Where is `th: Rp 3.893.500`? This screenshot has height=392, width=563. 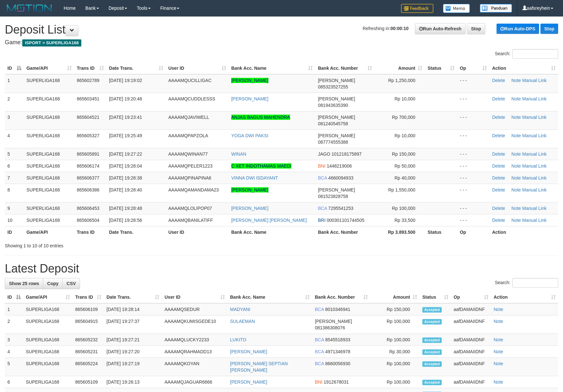 th: Rp 3.893.500 is located at coordinates (400, 231).